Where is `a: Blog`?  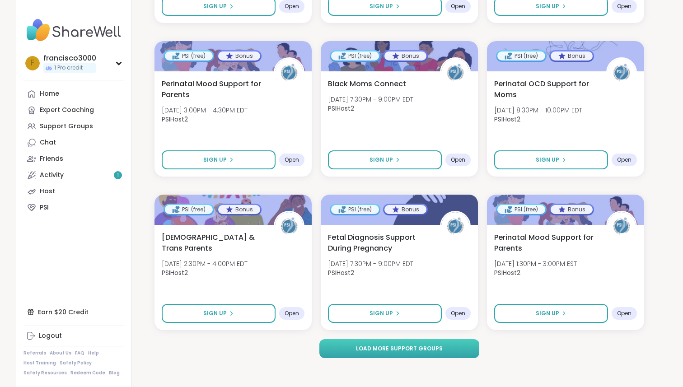 a: Blog is located at coordinates (114, 373).